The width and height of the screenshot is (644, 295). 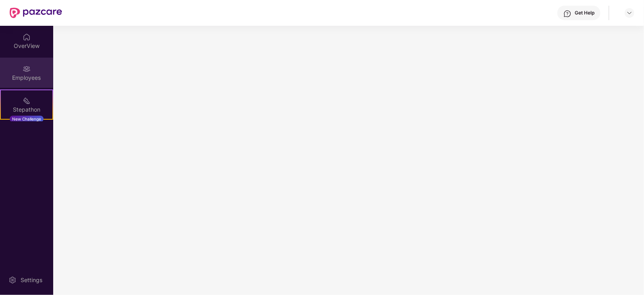 What do you see at coordinates (13, 280) in the screenshot?
I see `img: svg+xml;base64,PHN2ZyBpZD0iU2V0dGluZy0yMHgyMCIgeG1sbnM9Imh0dHA6Ly93d3cudzMub3JnLzIwMDAvc3ZnIiB3aW...` at bounding box center [13, 280].